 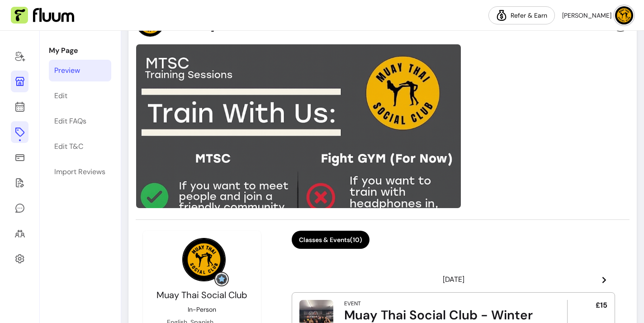 I want to click on div: Edit FAQs, so click(x=70, y=121).